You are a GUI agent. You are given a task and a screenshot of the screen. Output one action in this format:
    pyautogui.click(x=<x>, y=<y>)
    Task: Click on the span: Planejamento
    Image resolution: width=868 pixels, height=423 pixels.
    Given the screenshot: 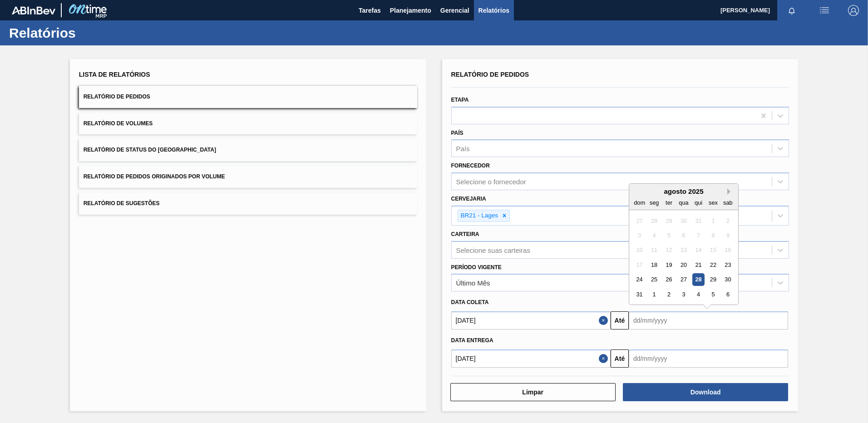 What is the action you would take?
    pyautogui.click(x=410, y=10)
    